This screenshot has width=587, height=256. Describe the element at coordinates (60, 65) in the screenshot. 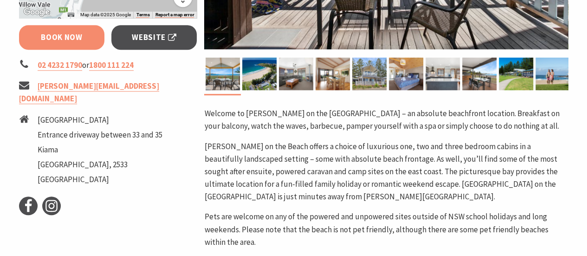

I see `a: 02 4232 1790` at that location.